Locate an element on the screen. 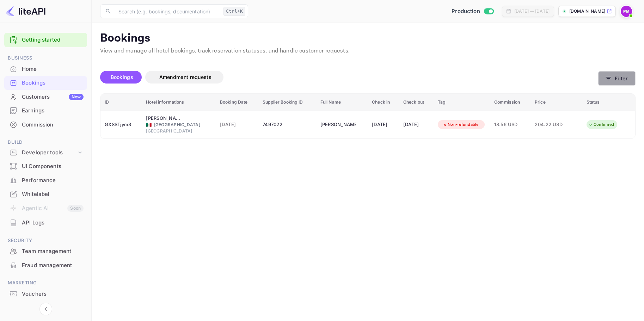  div: Ctrl+K is located at coordinates (234, 11).